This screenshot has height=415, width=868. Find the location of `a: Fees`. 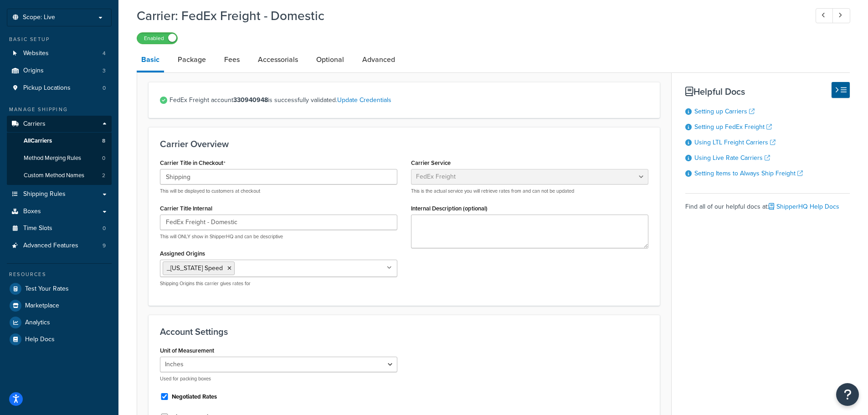

a: Fees is located at coordinates (232, 60).